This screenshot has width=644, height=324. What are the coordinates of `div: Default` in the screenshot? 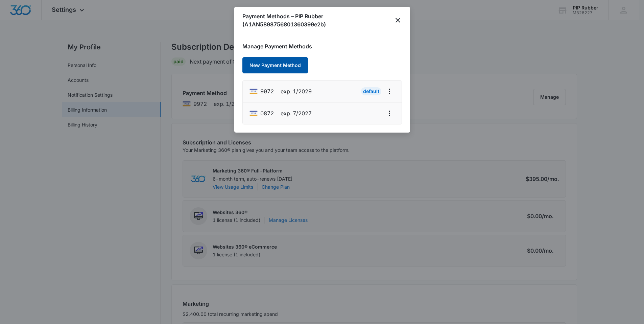 It's located at (371, 91).